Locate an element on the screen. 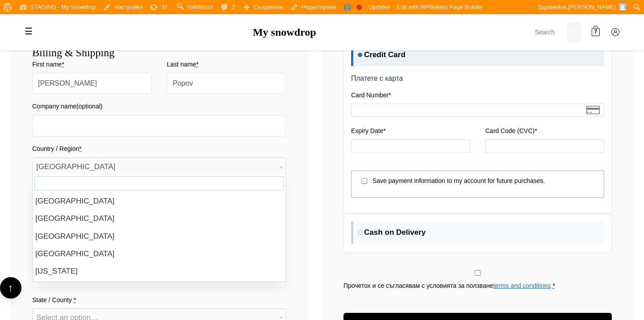  label: Toggle mobile menu is located at coordinates (28, 32).